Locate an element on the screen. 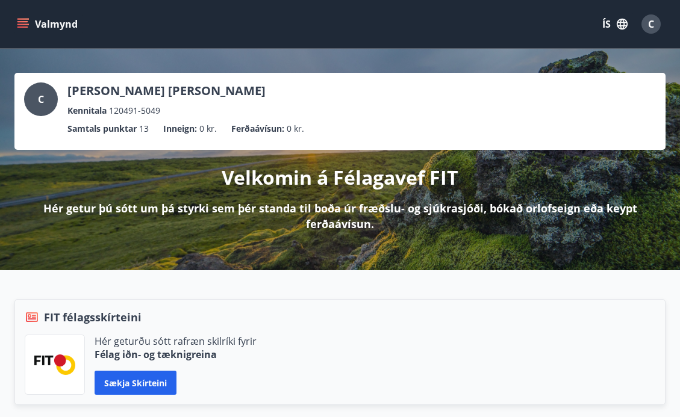 The width and height of the screenshot is (680, 417). button: C is located at coordinates (651, 24).